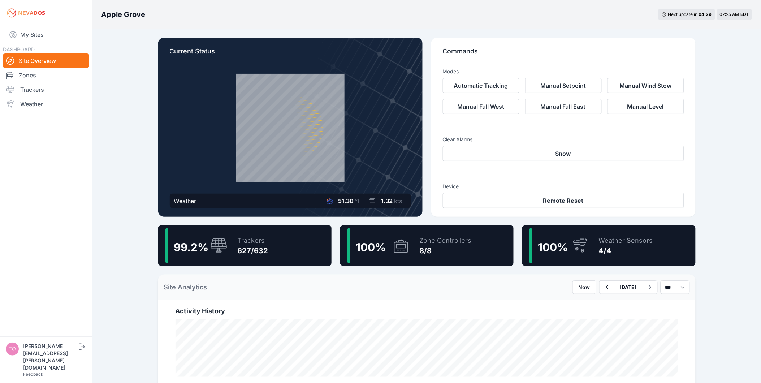 Image resolution: width=761 pixels, height=383 pixels. Describe the element at coordinates (253, 251) in the screenshot. I see `div: 627/632` at that location.